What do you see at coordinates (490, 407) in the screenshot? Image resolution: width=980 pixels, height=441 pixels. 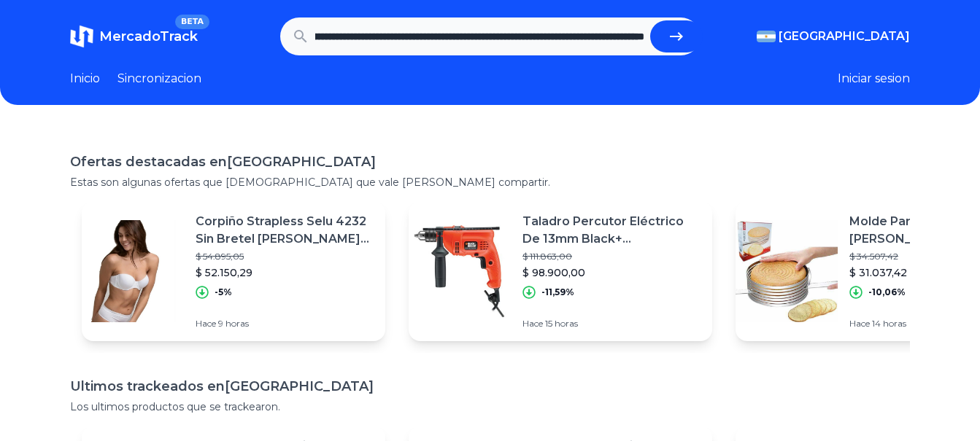 I see `p: Los ultimos productos que se trackearon.` at bounding box center [490, 407].